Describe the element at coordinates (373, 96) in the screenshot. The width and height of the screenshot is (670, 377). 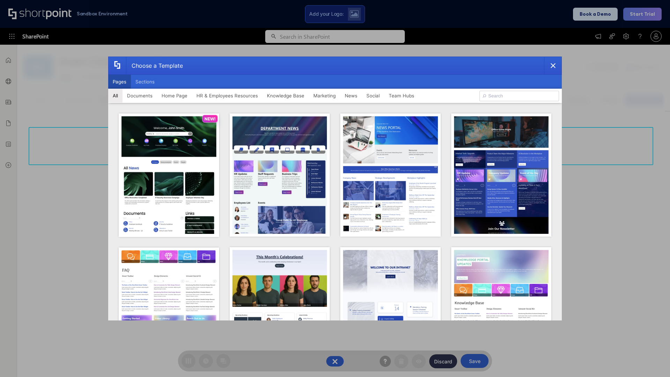
I see `button: Social` at that location.